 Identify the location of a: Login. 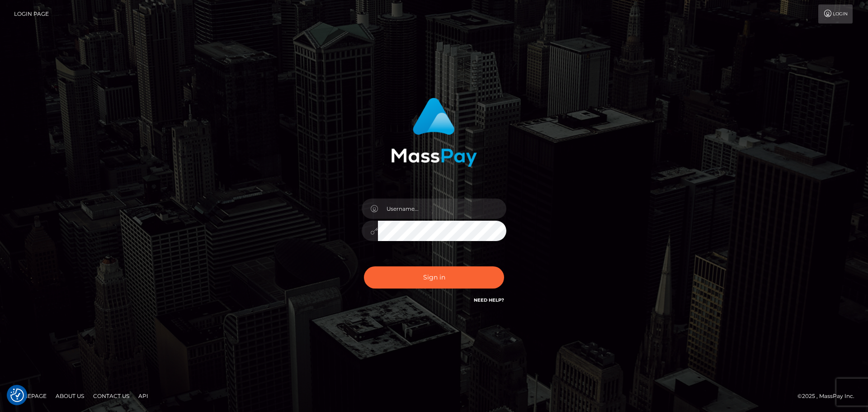
(835, 14).